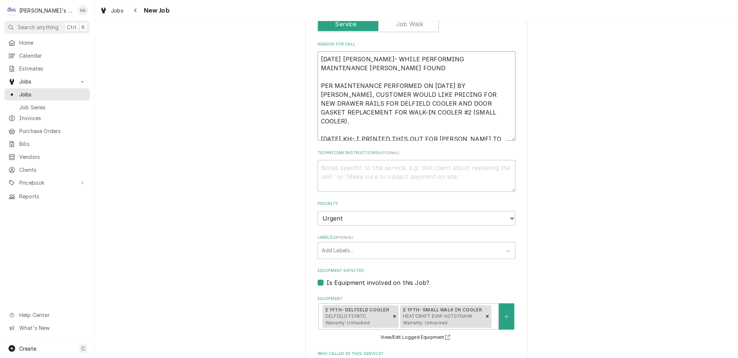 The height and width of the screenshot is (358, 738). What do you see at coordinates (28, 349) in the screenshot?
I see `span: Create` at bounding box center [28, 349].